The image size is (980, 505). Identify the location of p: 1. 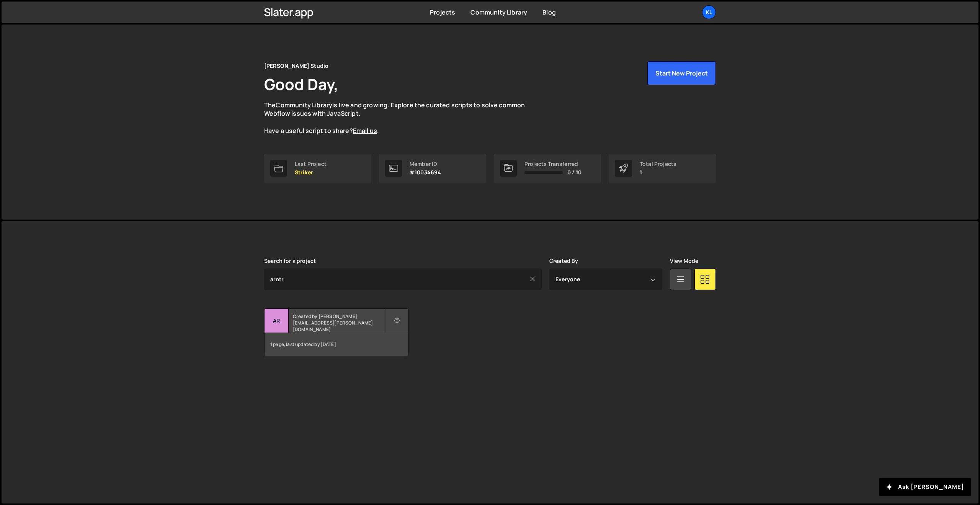
(658, 172).